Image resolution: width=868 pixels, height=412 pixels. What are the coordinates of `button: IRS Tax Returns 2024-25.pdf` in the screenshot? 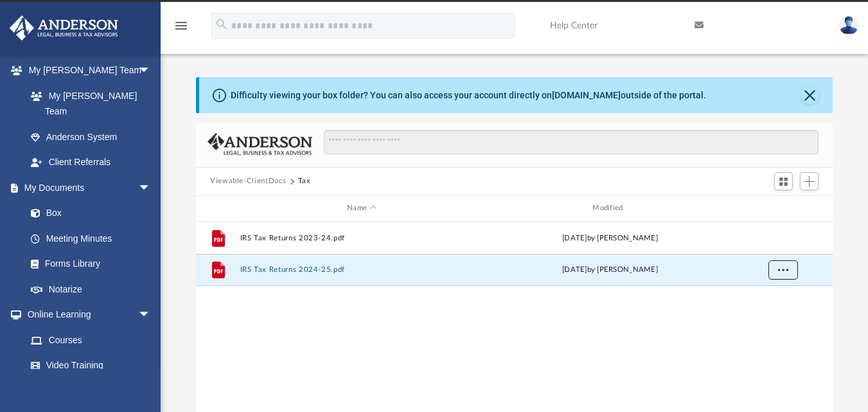 It's located at (362, 270).